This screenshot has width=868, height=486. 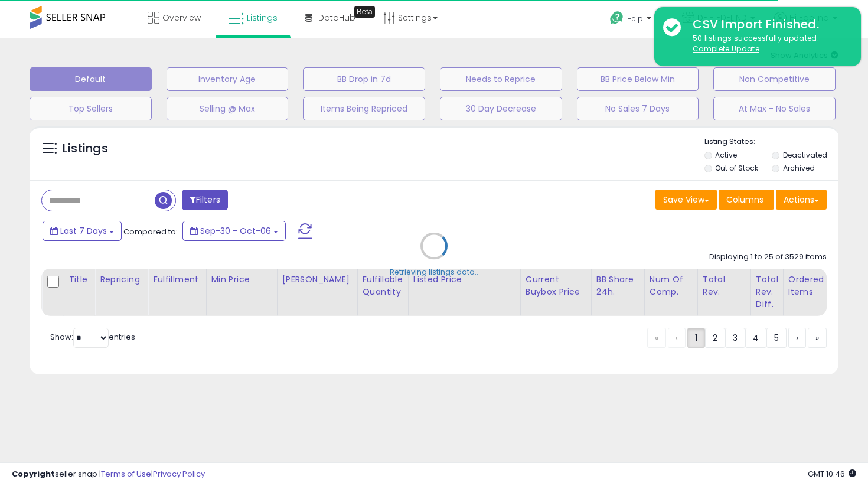 What do you see at coordinates (768, 44) in the screenshot?
I see `div: 50 listings successfully updated.` at bounding box center [768, 44].